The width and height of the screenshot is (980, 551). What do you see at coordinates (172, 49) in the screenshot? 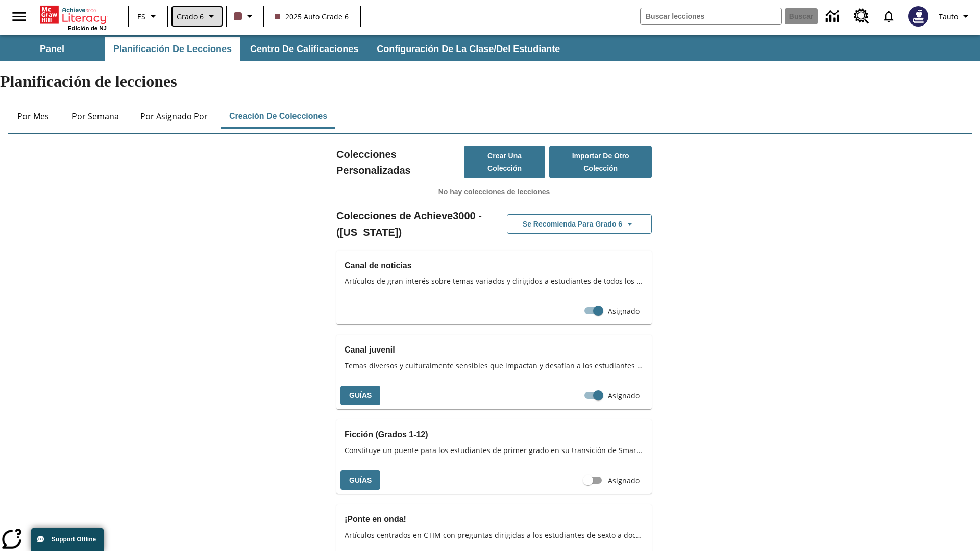
I see `button: Planificación de lecciones` at bounding box center [172, 49].